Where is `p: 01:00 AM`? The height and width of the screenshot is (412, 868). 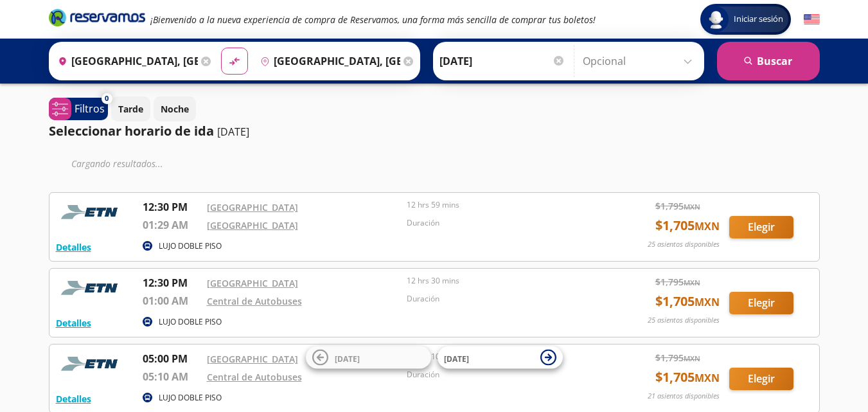
p: 01:00 AM is located at coordinates (171, 301).